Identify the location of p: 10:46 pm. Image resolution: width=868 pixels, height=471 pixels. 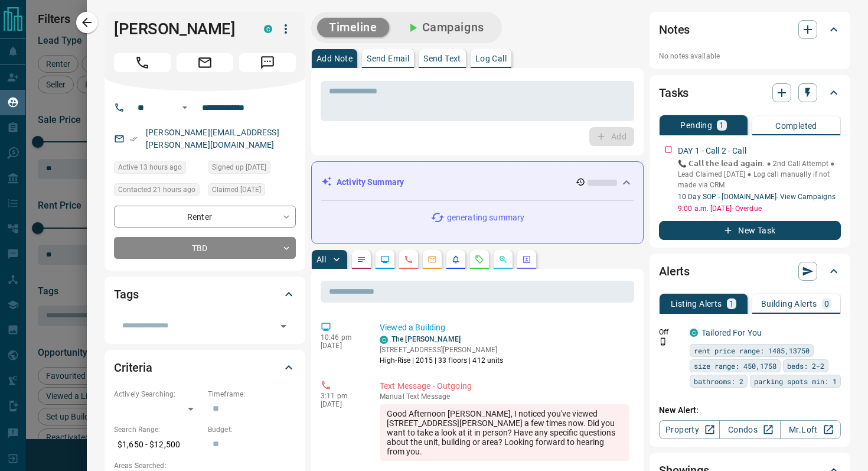
(341, 337).